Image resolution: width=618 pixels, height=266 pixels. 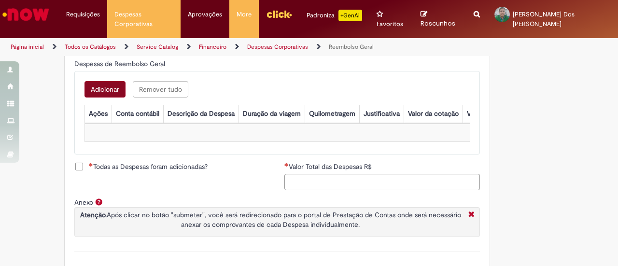 What do you see at coordinates (206, 47) in the screenshot?
I see `ul: Trilhas de página` at bounding box center [206, 47].